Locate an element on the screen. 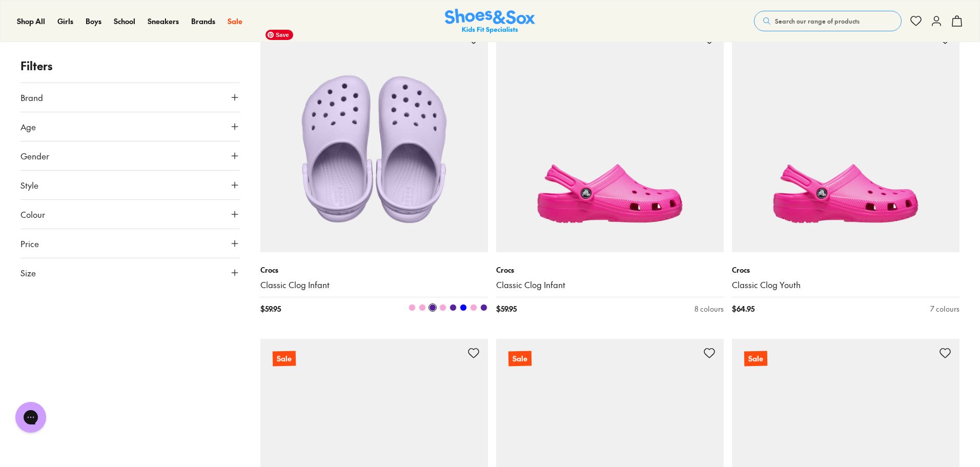  span: Colour is located at coordinates (33, 214).